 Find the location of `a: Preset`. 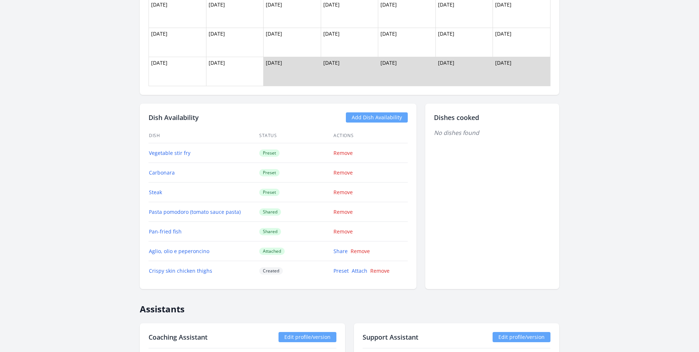

a: Preset is located at coordinates (341, 271).